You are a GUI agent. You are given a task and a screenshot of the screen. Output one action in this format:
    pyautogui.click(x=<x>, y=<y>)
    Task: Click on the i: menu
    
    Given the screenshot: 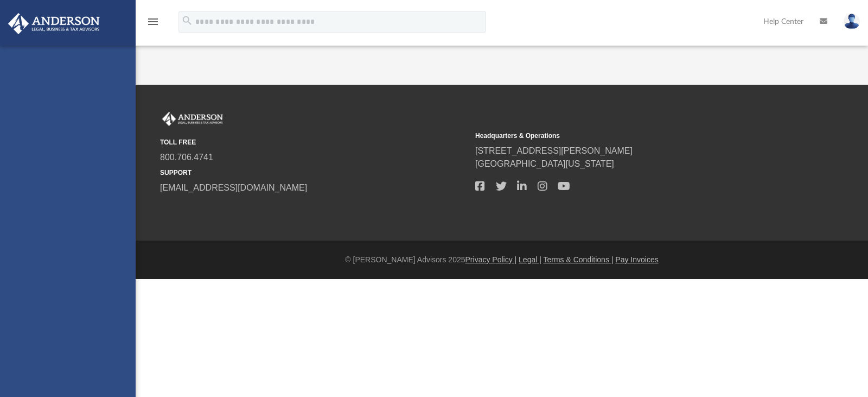 What is the action you would take?
    pyautogui.click(x=153, y=22)
    